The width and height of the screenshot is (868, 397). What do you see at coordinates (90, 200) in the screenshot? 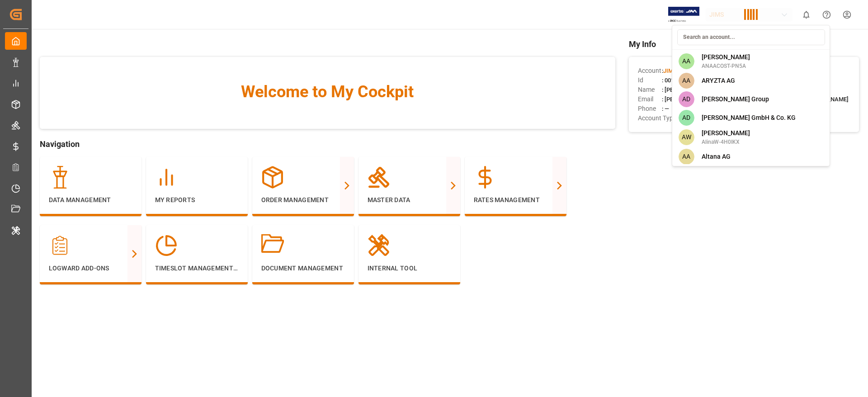
I see `p: Data Management` at bounding box center [90, 200].